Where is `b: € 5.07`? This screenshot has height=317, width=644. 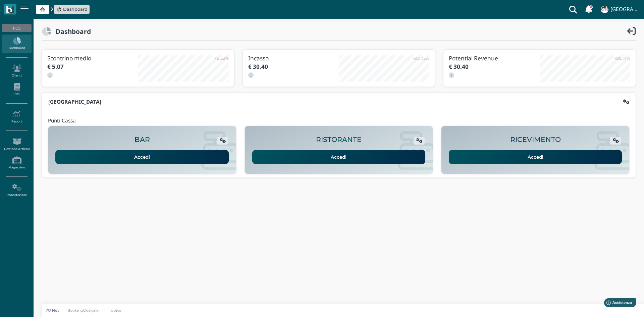 b: € 5.07 is located at coordinates (55, 67).